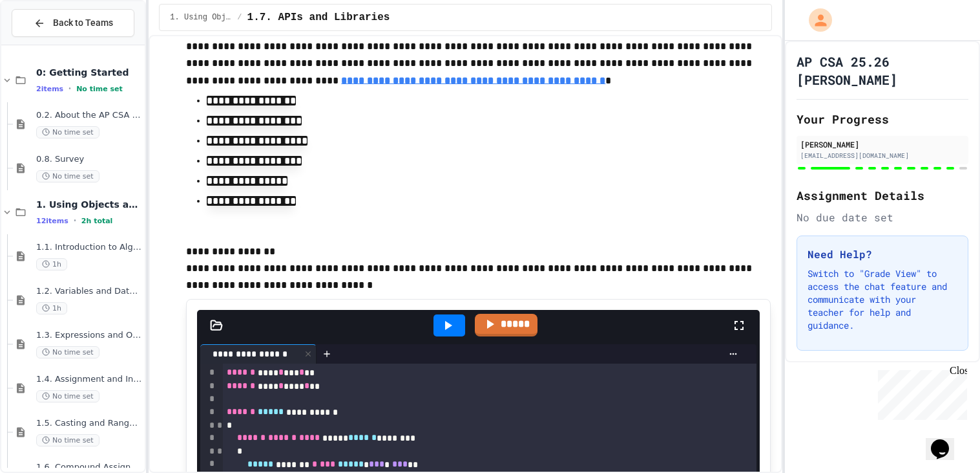 The height and width of the screenshot is (473, 980). Describe the element at coordinates (47, 43) in the screenshot. I see `div: Chat with us now!Close` at that location.